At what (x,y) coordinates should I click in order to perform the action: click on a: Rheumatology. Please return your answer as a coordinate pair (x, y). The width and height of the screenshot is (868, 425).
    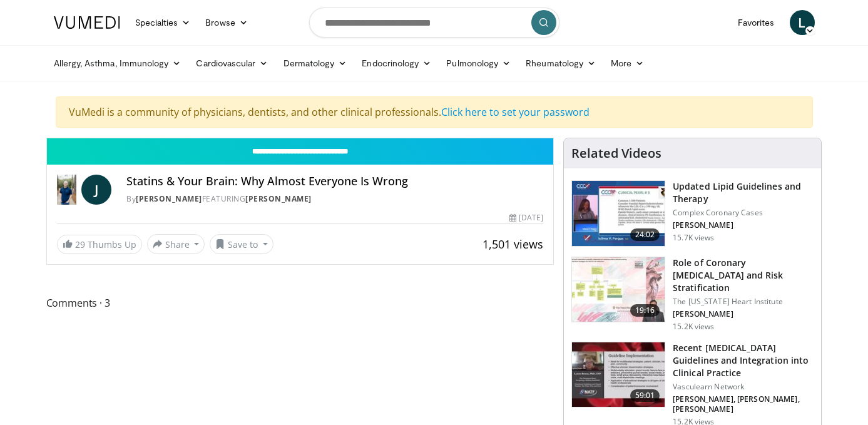
    Looking at the image, I should click on (561, 63).